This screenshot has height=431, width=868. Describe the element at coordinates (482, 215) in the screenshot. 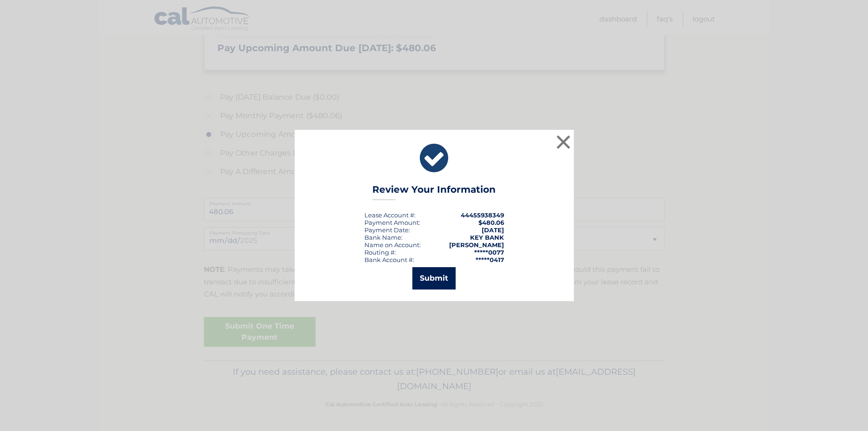

I see `strong: 44455938349` at that location.